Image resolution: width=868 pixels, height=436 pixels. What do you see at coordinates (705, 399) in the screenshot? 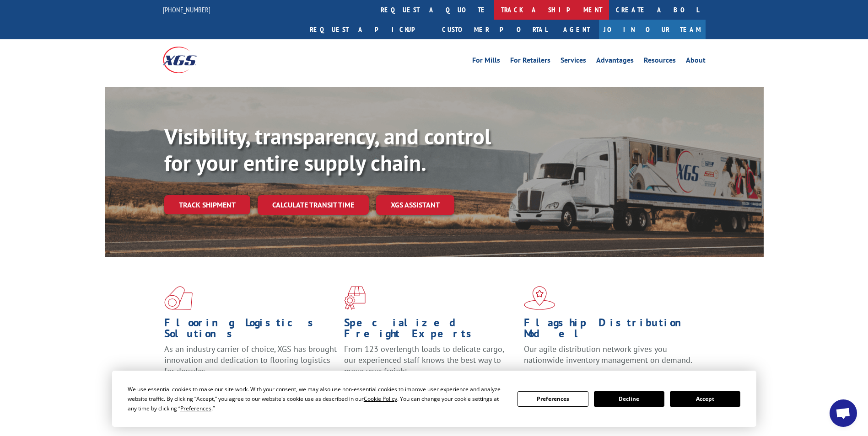
I see `button: Accept` at bounding box center [705, 399].